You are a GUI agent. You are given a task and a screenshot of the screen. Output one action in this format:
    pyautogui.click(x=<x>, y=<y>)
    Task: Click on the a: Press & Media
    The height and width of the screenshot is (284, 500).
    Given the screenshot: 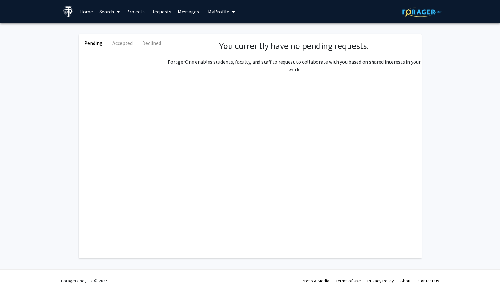 What is the action you would take?
    pyautogui.click(x=316, y=281)
    